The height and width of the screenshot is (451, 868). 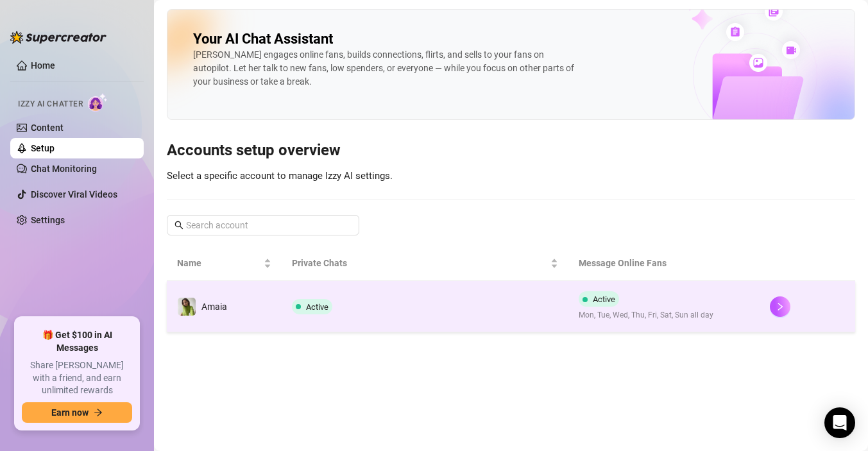 What do you see at coordinates (647, 315) in the screenshot?
I see `span: Mon, Tue, Wed, Thu, Fri, Sat, Sun all day` at bounding box center [647, 315].